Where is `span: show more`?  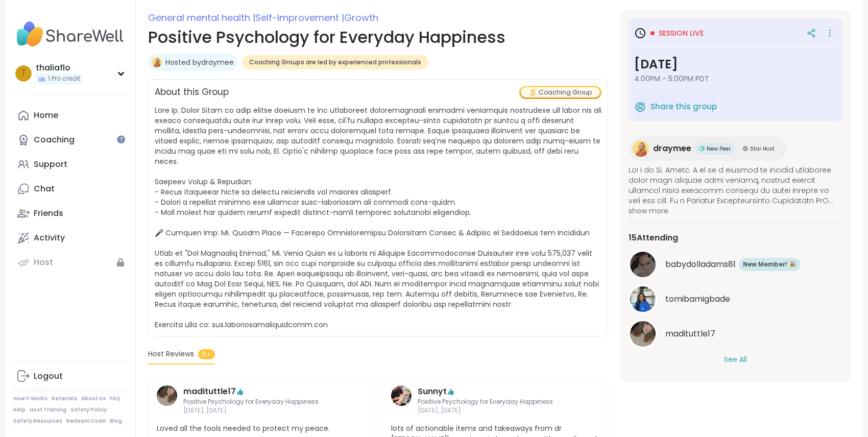
span: show more is located at coordinates (735, 211).